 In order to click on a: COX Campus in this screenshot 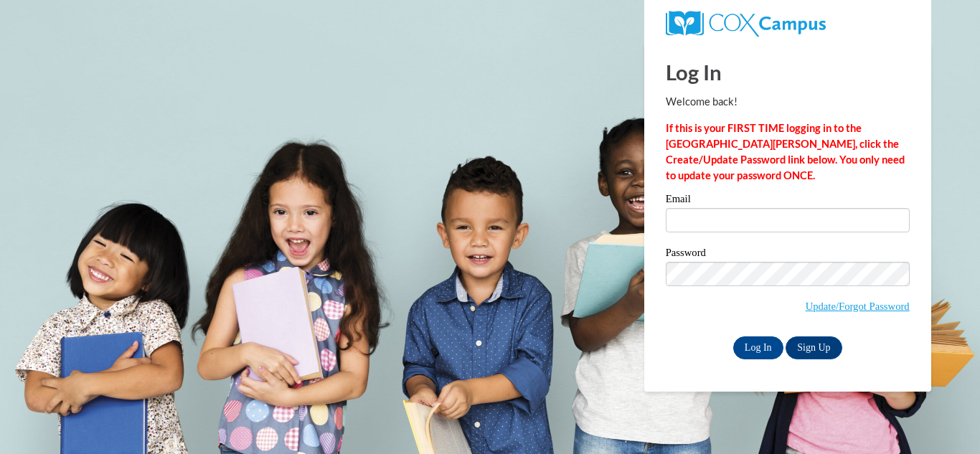, I will do `click(745, 23)`.